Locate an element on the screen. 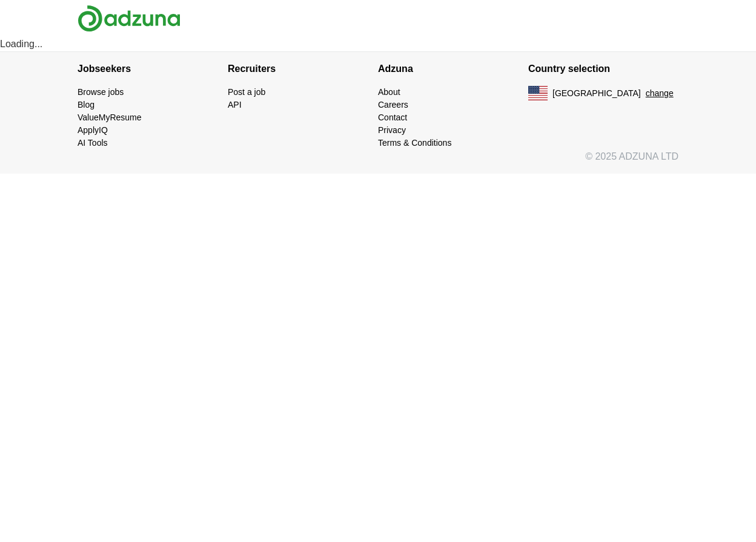 This screenshot has height=542, width=756. a: About is located at coordinates (389, 92).